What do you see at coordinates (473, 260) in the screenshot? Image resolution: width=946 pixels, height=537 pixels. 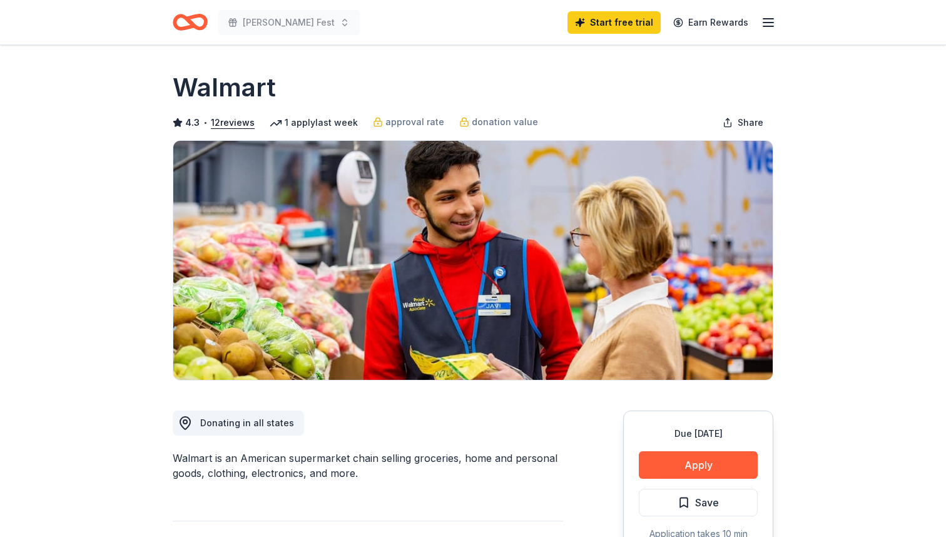 I see `img: Image for Walmart` at bounding box center [473, 260].